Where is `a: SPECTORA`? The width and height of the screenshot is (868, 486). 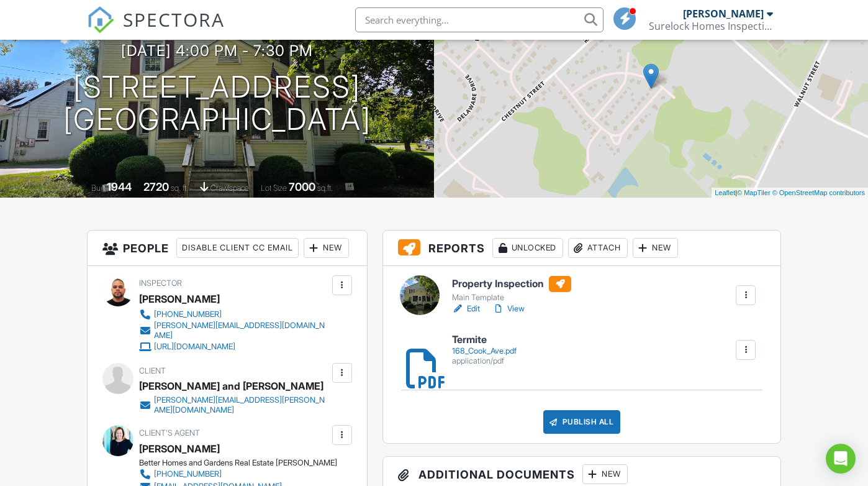
a: SPECTORA is located at coordinates (156, 30).